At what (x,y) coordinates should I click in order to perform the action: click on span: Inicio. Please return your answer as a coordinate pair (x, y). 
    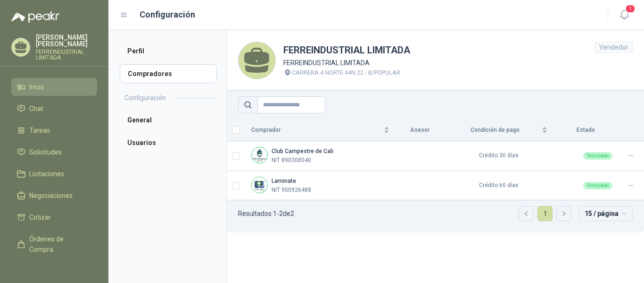
    Looking at the image, I should click on (36, 87).